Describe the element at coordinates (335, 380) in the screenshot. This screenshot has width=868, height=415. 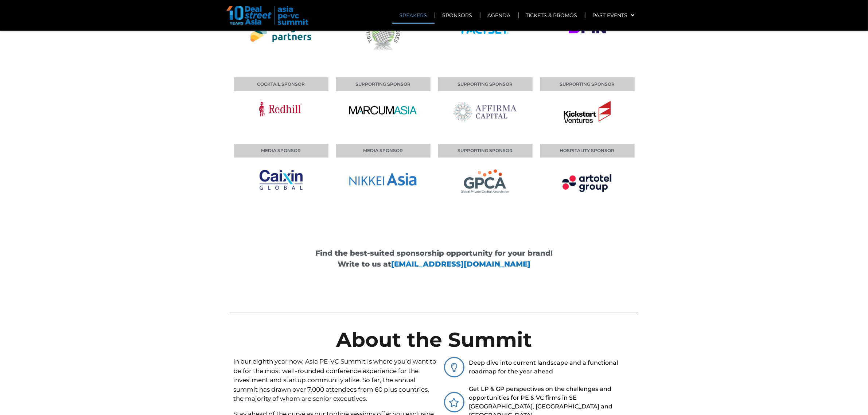
I see `p: In our eighth year now, Asia PE-VC Summit is where you’d want to be for the most well-rounded con...` at that location.